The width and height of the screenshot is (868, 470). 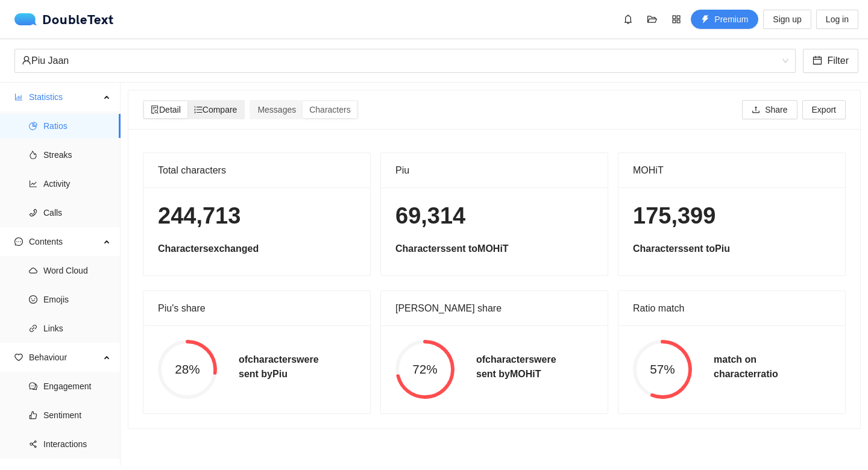 I want to click on span: message, so click(x=18, y=241).